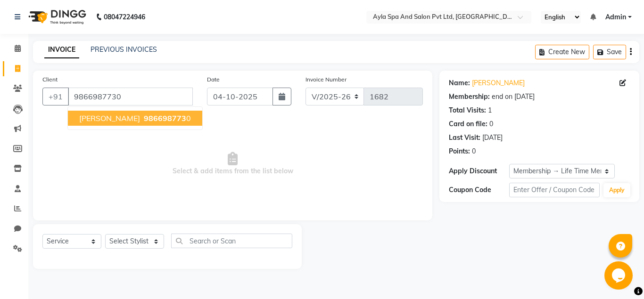 The width and height of the screenshot is (644, 299). Describe the element at coordinates (231, 241) in the screenshot. I see `input: Search or Scan` at that location.